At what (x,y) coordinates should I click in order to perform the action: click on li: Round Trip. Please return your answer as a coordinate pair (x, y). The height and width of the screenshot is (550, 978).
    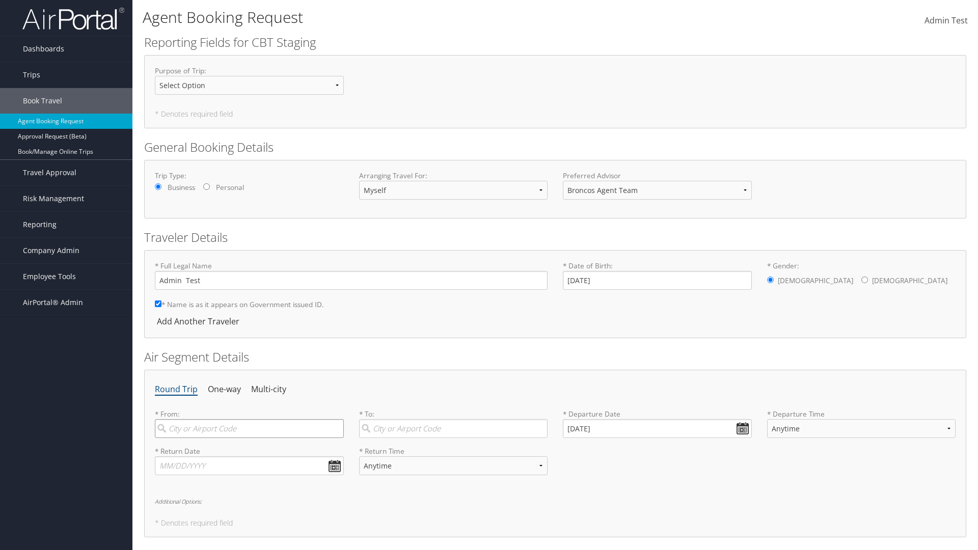
    Looking at the image, I should click on (176, 390).